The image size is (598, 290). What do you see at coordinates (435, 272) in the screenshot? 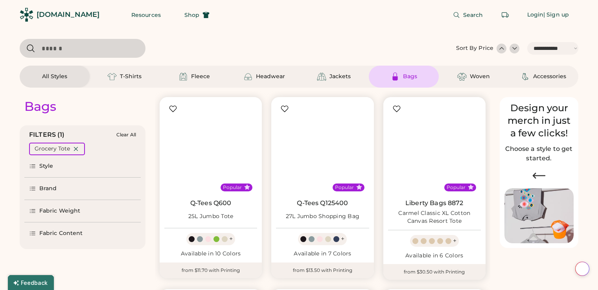
I see `div: from $30.50 with Printing` at bounding box center [435, 272].